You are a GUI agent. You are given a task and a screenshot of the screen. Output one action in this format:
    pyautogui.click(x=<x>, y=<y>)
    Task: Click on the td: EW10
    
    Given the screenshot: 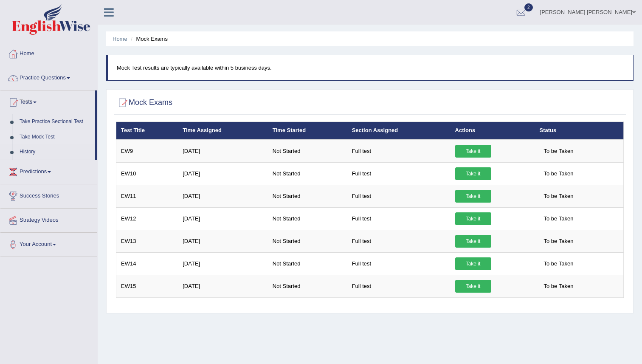 What is the action you would take?
    pyautogui.click(x=148, y=173)
    